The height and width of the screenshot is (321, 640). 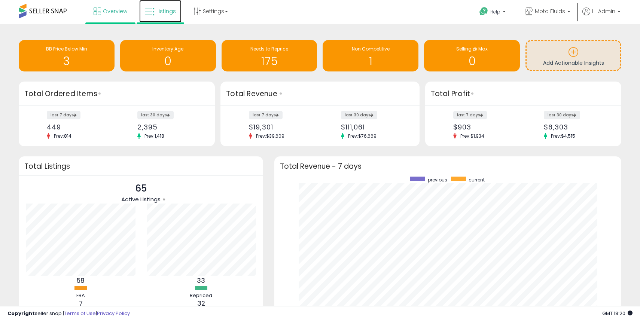 I want to click on span: Add Actionable Insights, so click(x=573, y=63).